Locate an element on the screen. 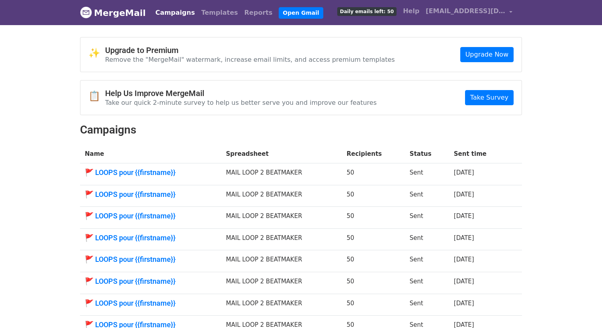  a: Daily emails left: 50 is located at coordinates (367, 11).